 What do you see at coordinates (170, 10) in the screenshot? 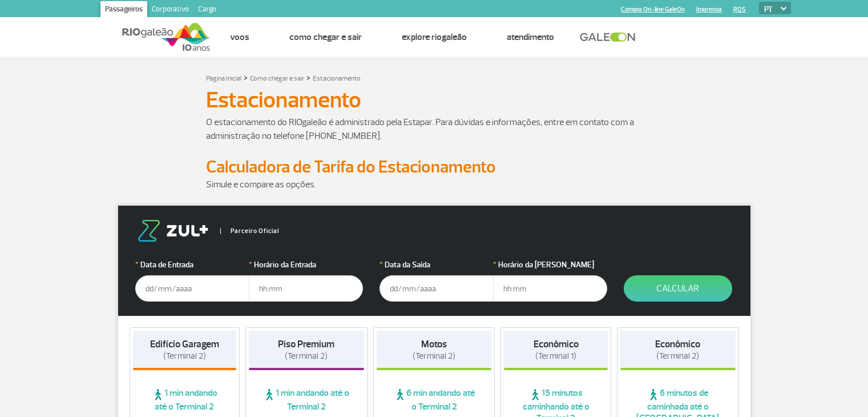
I see `a: Corporativo` at bounding box center [170, 10].